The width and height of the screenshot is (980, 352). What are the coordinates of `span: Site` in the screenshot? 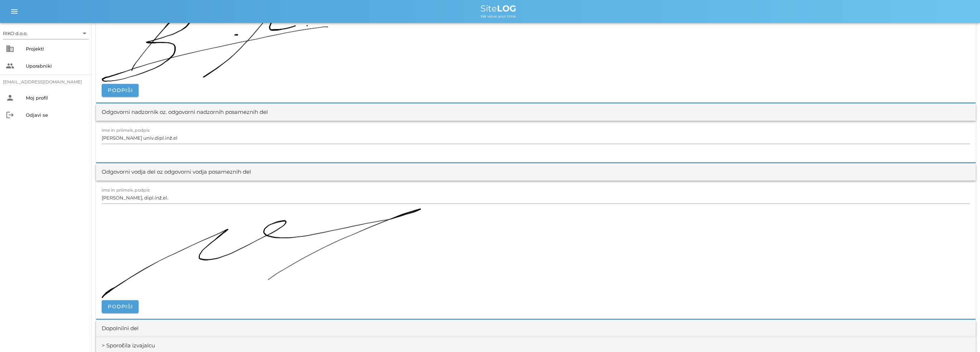 It's located at (498, 8).